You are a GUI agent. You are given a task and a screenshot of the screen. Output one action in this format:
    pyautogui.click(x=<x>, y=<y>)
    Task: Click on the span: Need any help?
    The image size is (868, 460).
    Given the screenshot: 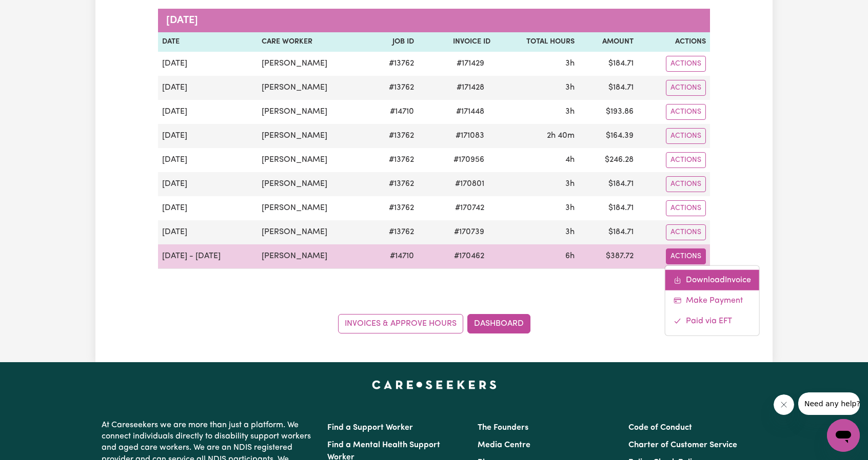 What is the action you would take?
    pyautogui.click(x=34, y=11)
    